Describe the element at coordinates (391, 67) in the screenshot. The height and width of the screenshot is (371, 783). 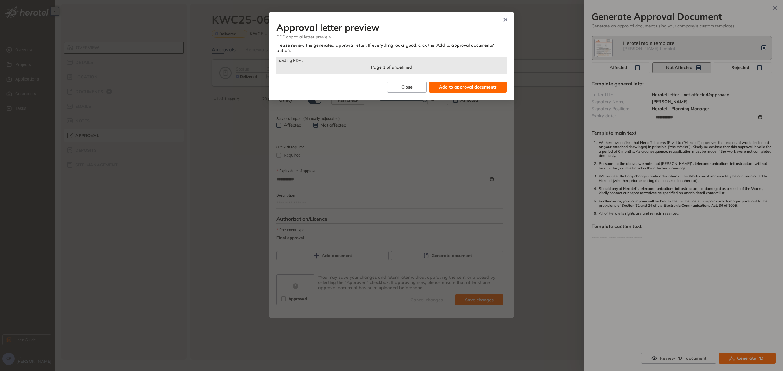
I see `span: Page 1 of undefined` at that location.